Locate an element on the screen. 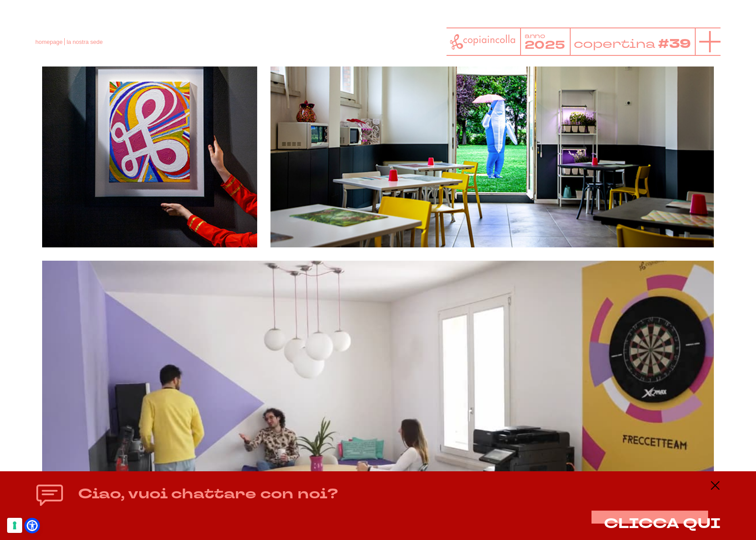  span: CLICCA QUI is located at coordinates (662, 523).